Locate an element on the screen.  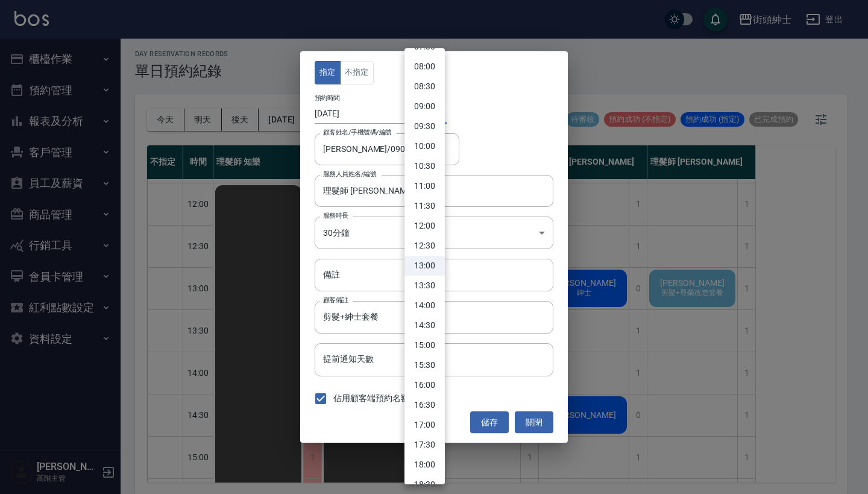
li: 11:30 is located at coordinates (424, 206).